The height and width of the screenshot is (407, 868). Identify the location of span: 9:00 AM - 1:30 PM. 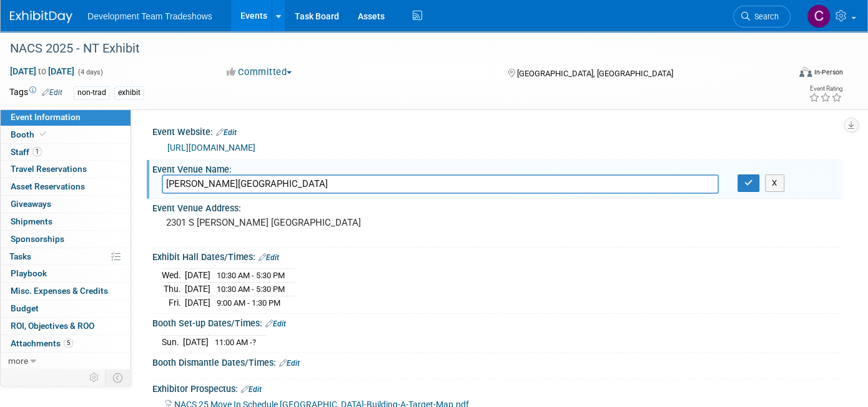
(248, 302).